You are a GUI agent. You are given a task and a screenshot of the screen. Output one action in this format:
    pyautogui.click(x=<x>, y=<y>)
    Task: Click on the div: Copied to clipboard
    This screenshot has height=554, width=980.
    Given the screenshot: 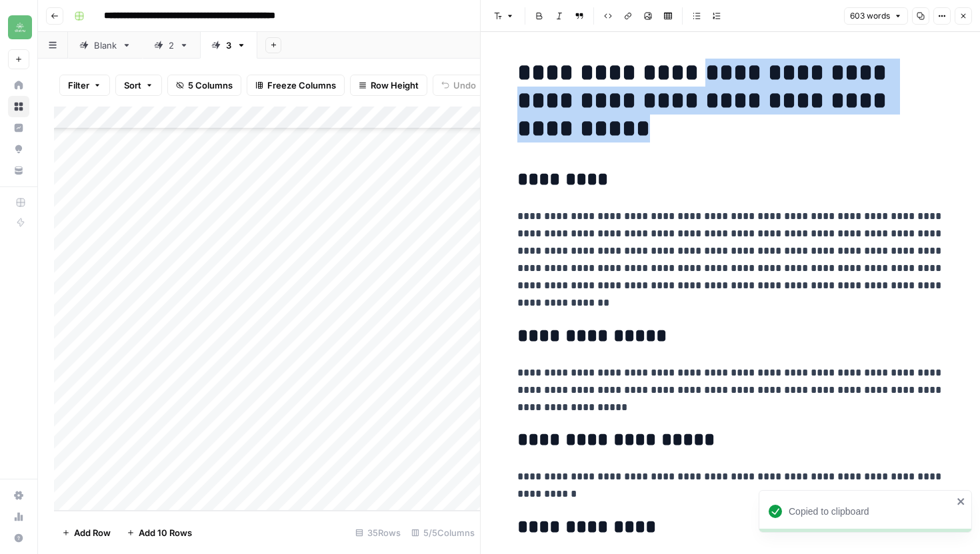 What is the action you would take?
    pyautogui.click(x=870, y=511)
    